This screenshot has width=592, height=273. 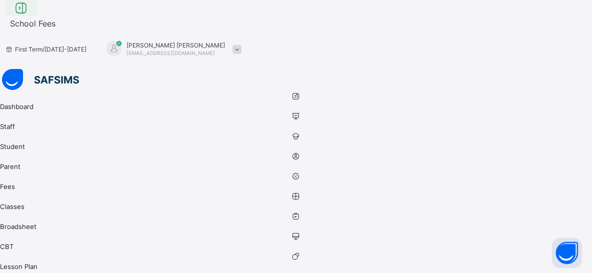 I want to click on div: NellyVincent, so click(x=172, y=49).